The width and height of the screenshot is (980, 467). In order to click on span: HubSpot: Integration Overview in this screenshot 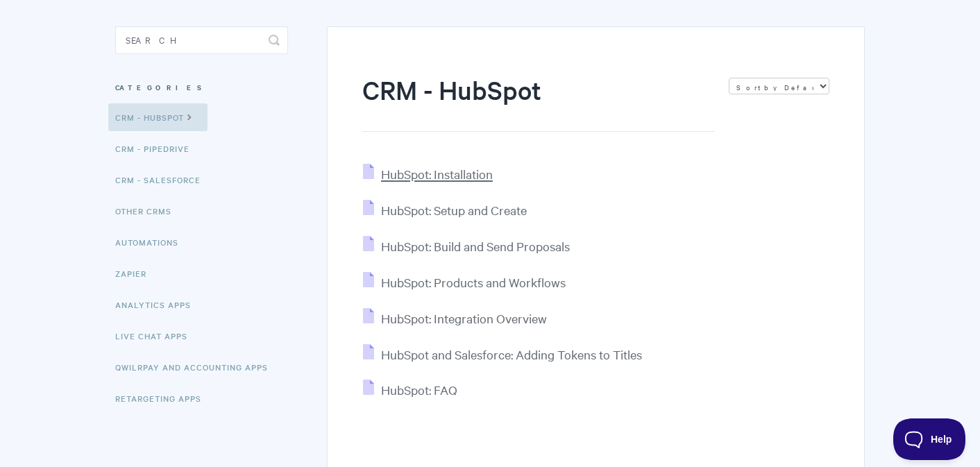, I will do `click(464, 318)`.